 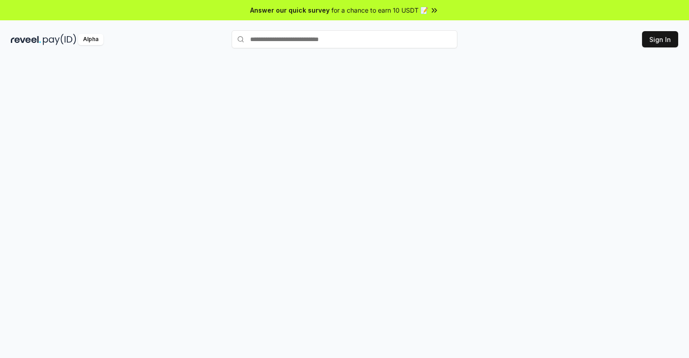 What do you see at coordinates (26, 39) in the screenshot?
I see `img: reveel_dark` at bounding box center [26, 39].